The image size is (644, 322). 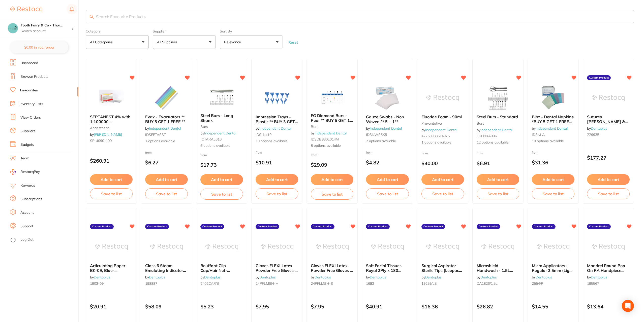 I want to click on span: Evax - Evacuators ** BUY 5 GET 1 FREE **, so click(x=165, y=119).